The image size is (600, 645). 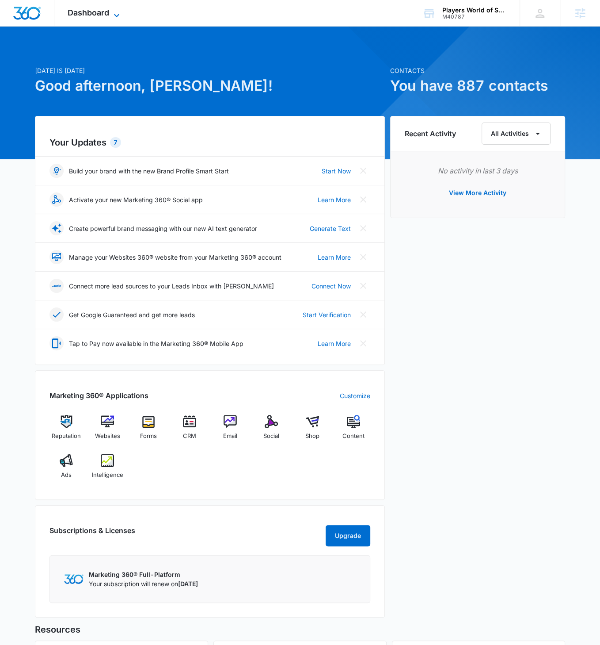 I want to click on a: Reputation, so click(x=66, y=431).